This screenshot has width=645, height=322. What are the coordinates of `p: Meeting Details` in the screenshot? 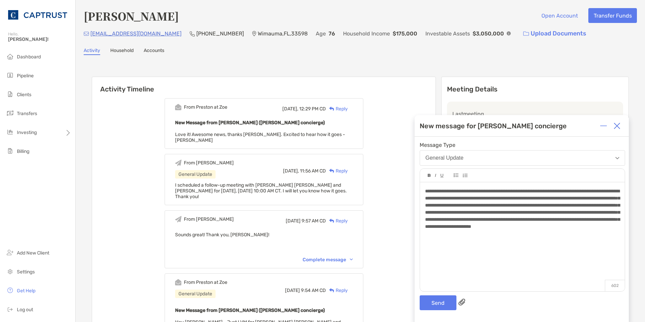 It's located at (535, 89).